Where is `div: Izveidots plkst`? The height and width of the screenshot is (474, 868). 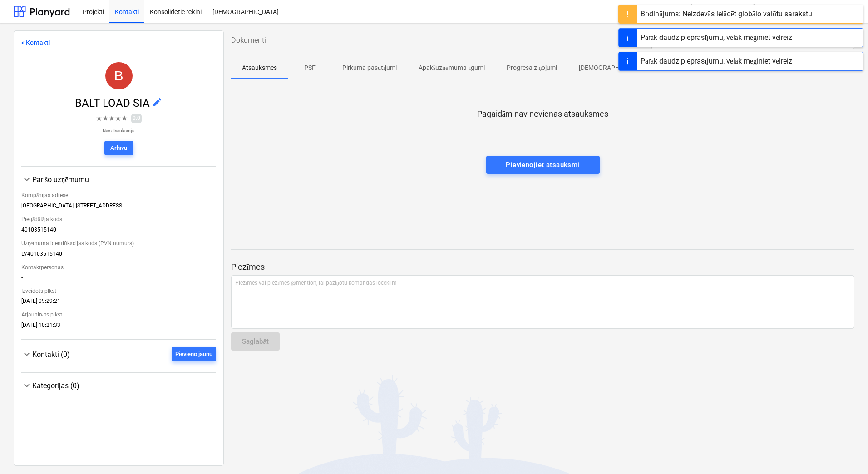
div: Izveidots plkst is located at coordinates (119, 291).